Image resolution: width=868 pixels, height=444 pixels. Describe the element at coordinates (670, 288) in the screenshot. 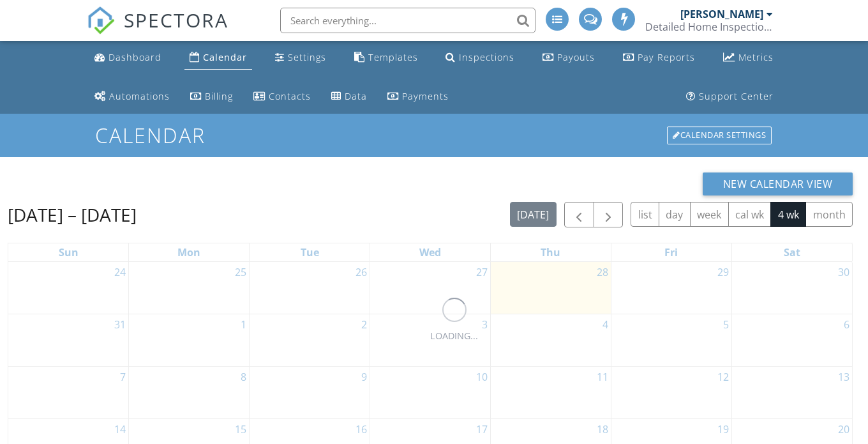

I see `td: Go to August 29, 2025` at that location.